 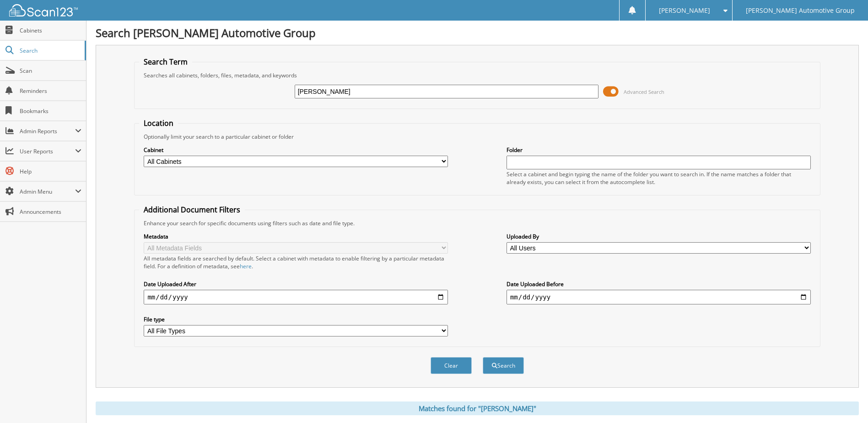 What do you see at coordinates (658, 236) in the screenshot?
I see `label: Uploaded By` at bounding box center [658, 236].